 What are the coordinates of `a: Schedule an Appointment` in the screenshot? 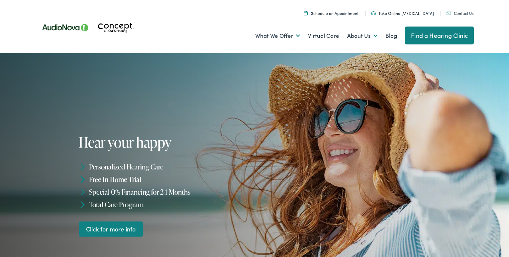 It's located at (331, 13).